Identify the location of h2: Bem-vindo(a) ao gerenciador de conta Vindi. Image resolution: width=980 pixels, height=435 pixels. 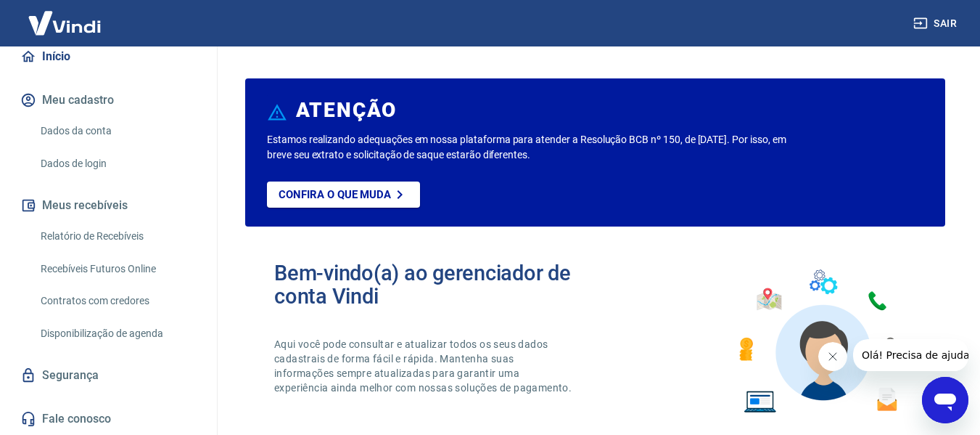
(435, 285).